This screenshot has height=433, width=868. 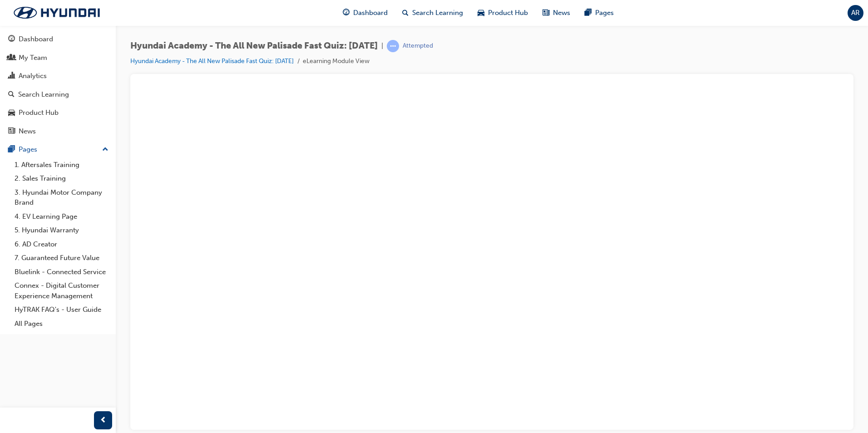 I want to click on a: Analytics, so click(x=58, y=76).